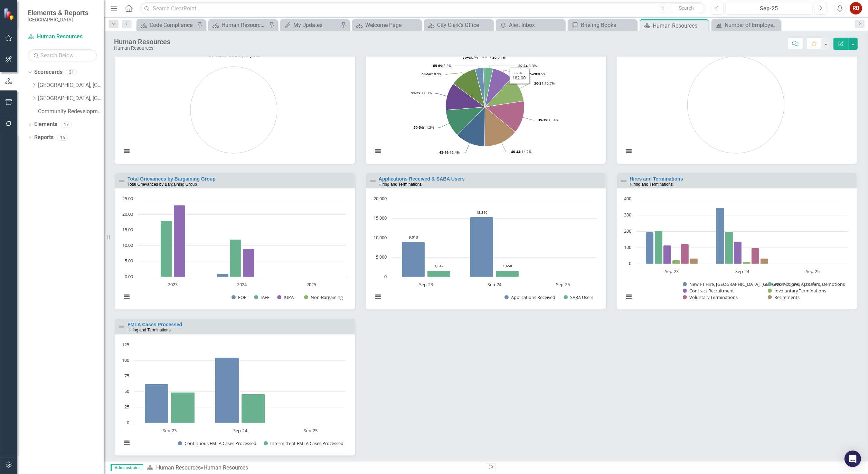 This screenshot has width=868, height=474. What do you see at coordinates (484, 87) in the screenshot?
I see `path: 70+, 12.` at bounding box center [484, 87].